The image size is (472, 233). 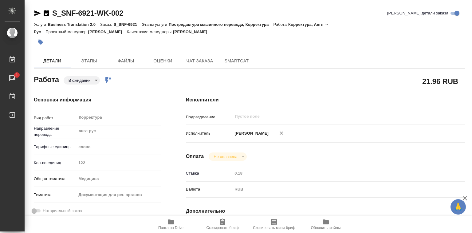 I want to click on span: Скопировать бриф, so click(x=222, y=228).